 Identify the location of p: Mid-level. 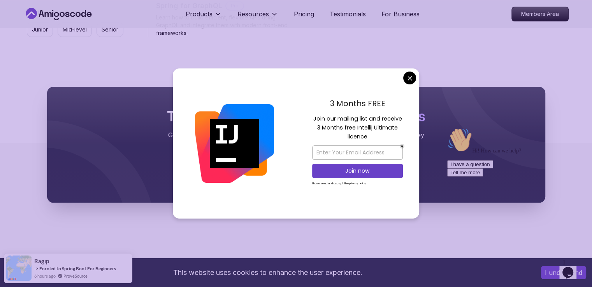
(75, 30).